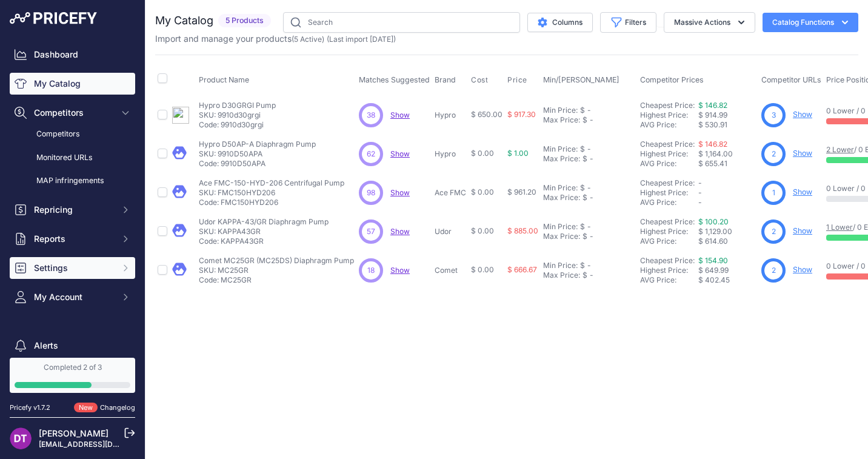 This screenshot has height=459, width=868. I want to click on span: Competitor URLs, so click(791, 79).